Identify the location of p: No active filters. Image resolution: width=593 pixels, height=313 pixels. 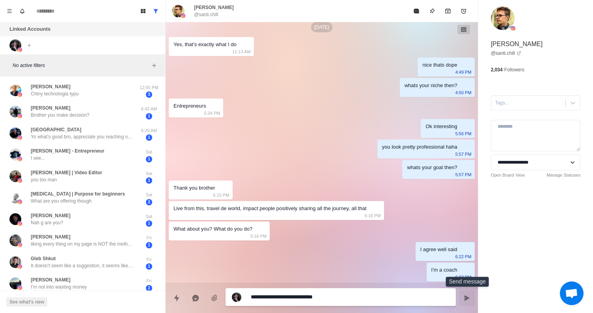
(81, 65).